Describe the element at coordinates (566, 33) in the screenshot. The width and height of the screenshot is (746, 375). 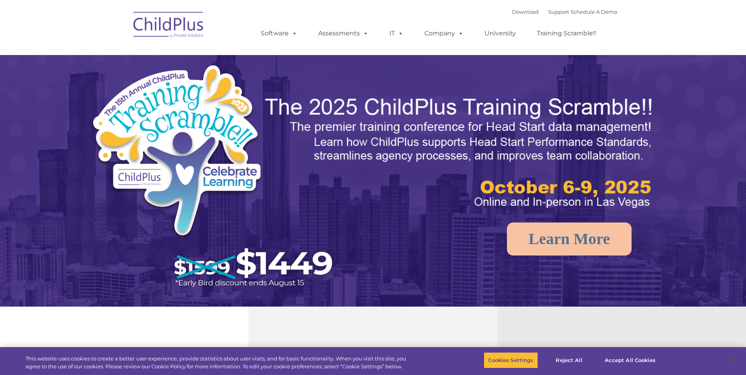
I see `a: Training Scramble!!` at that location.